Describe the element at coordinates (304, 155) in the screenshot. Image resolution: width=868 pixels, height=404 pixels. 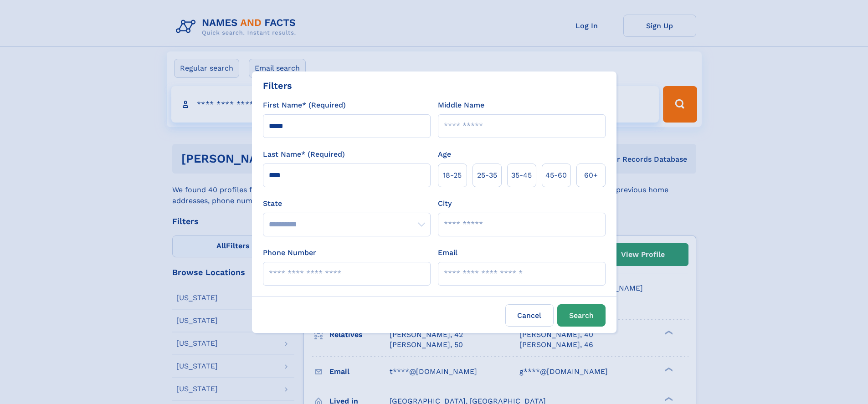
I see `label: Last Name* (Required)` at that location.